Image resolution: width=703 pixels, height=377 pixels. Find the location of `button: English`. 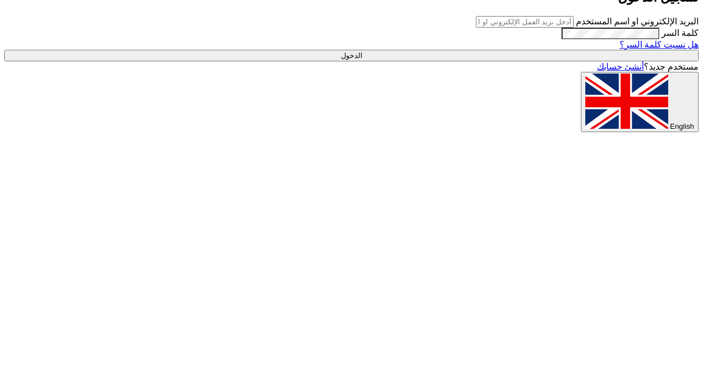

button: English is located at coordinates (639, 102).